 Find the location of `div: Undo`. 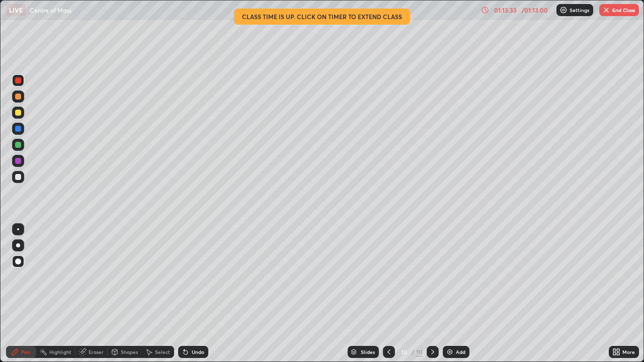

div: Undo is located at coordinates (198, 352).